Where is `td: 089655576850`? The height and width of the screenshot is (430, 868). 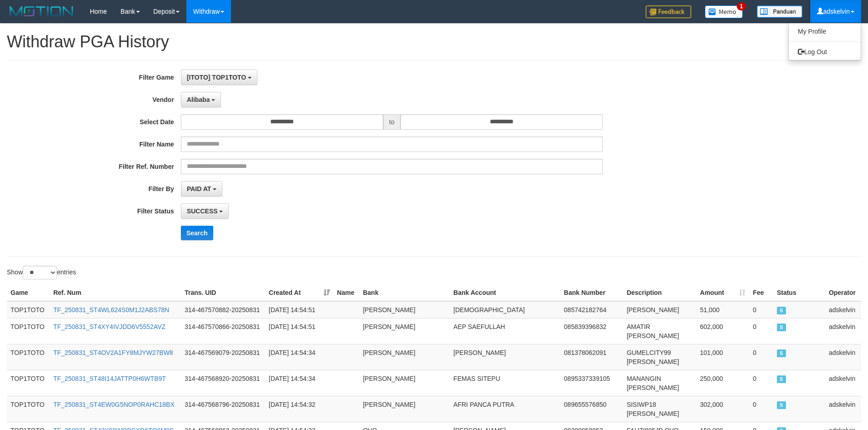
td: 089655576850 is located at coordinates (591, 409).